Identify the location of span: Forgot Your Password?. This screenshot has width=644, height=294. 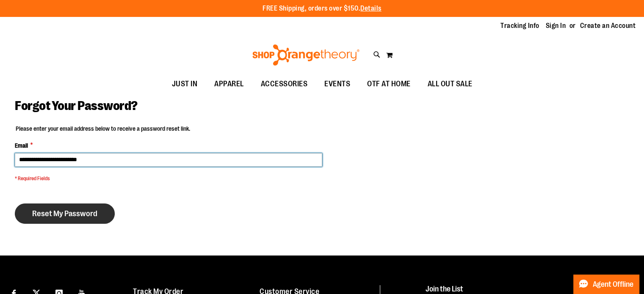
(76, 105).